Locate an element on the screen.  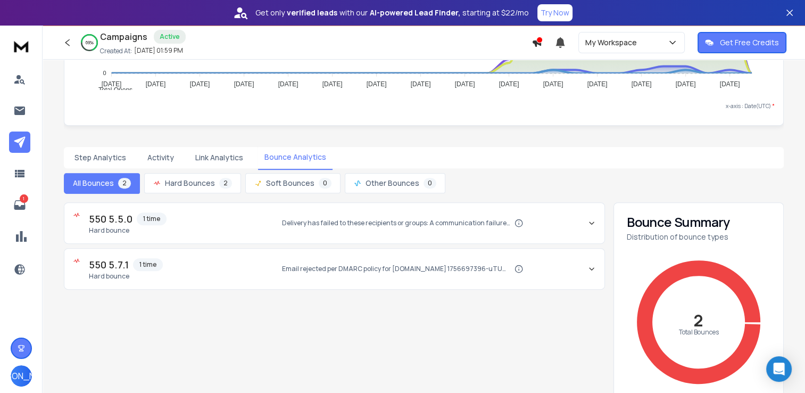
h3: Bounce Summary is located at coordinates (699, 222).